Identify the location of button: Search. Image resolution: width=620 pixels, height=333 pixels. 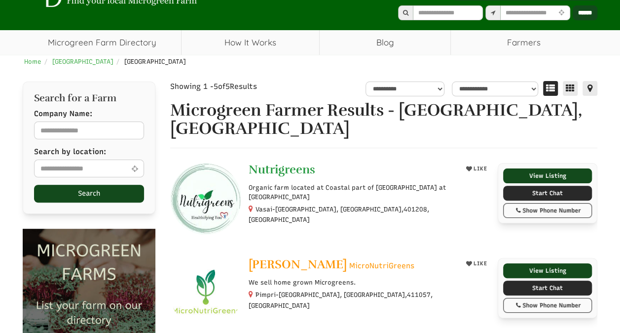
(89, 193).